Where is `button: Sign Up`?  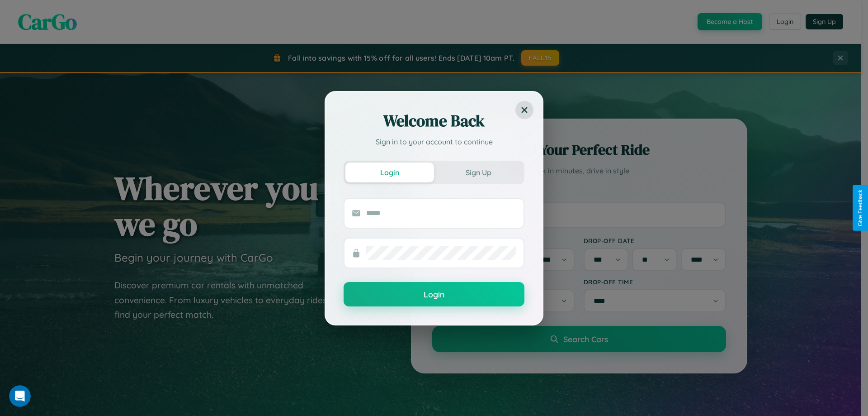
button: Sign Up is located at coordinates (478, 173).